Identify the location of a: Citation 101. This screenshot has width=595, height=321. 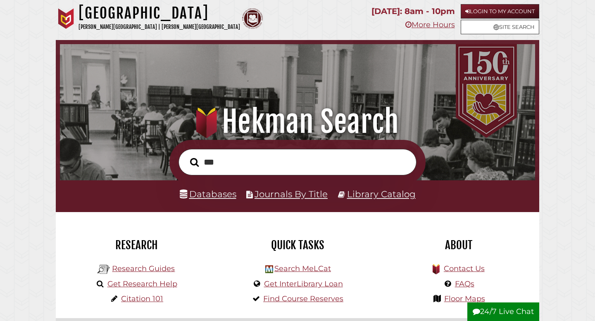
(142, 299).